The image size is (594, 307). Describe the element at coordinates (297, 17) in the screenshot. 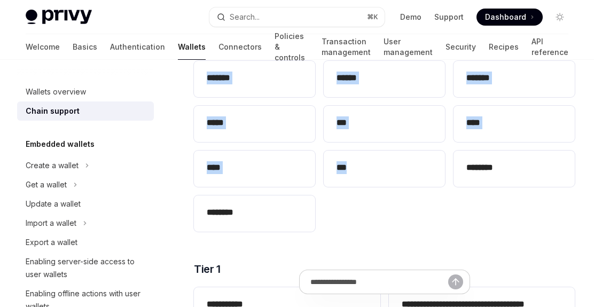

I see `button: Search...⌘K` at that location.